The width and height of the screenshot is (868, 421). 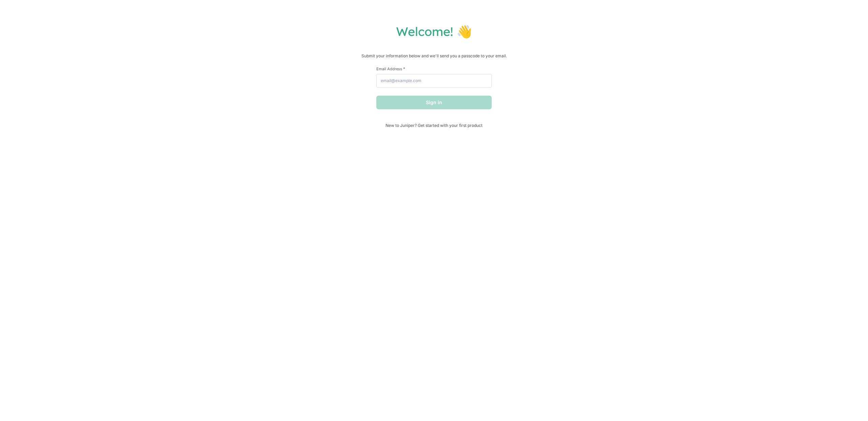 What do you see at coordinates (404, 68) in the screenshot?
I see `span: This field is required.` at bounding box center [404, 68].